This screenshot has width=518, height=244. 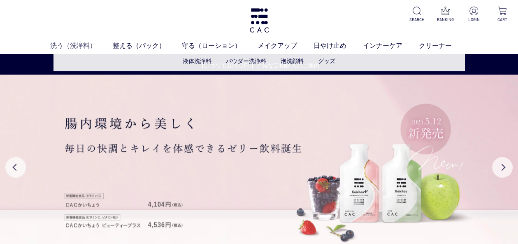 I want to click on a: 【いつでも10％OFF】お得な定期購入のご案内, so click(x=259, y=65).